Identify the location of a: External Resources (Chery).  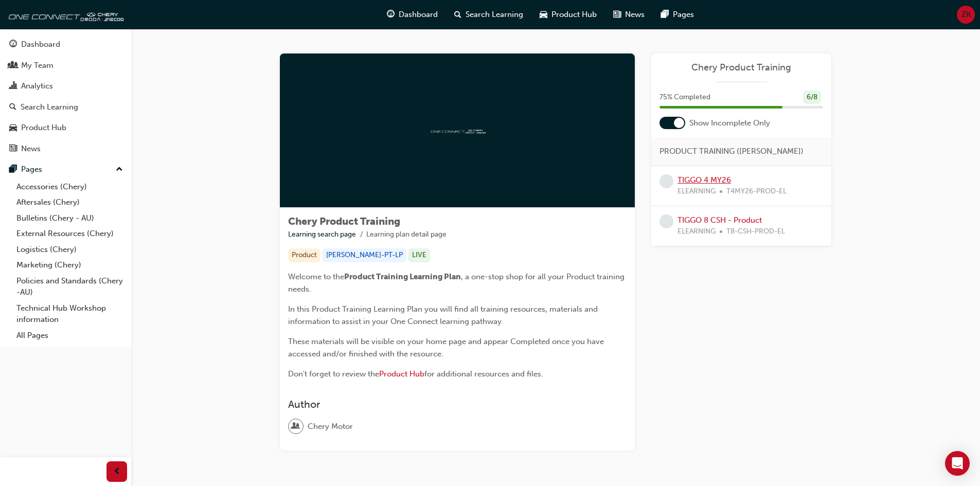
(70, 234).